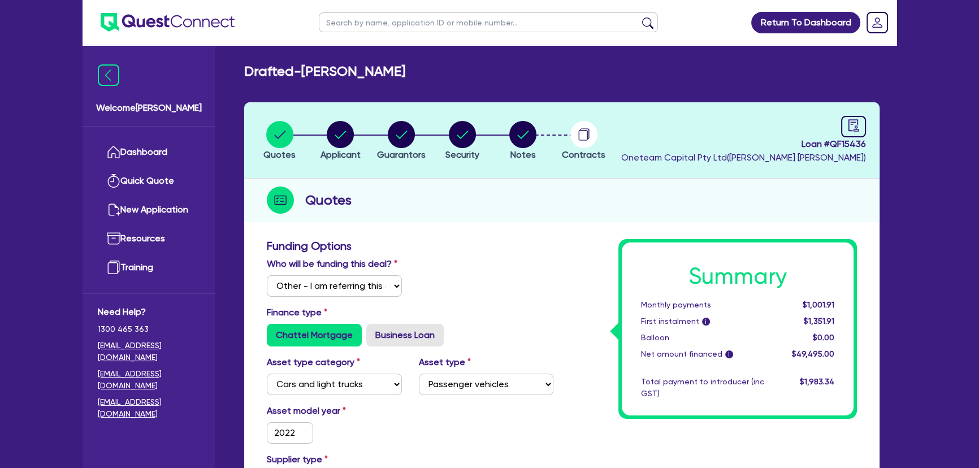  Describe the element at coordinates (334, 411) in the screenshot. I see `label: Asset model year` at that location.